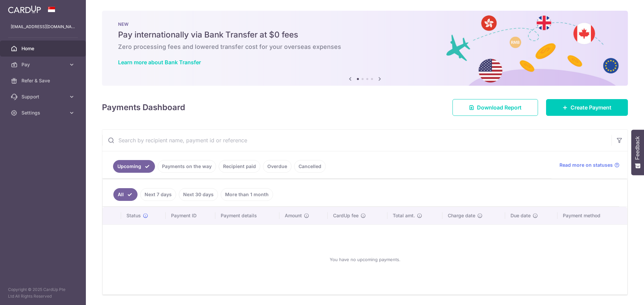 This screenshot has width=644, height=305. I want to click on span: Total amt., so click(404, 215).